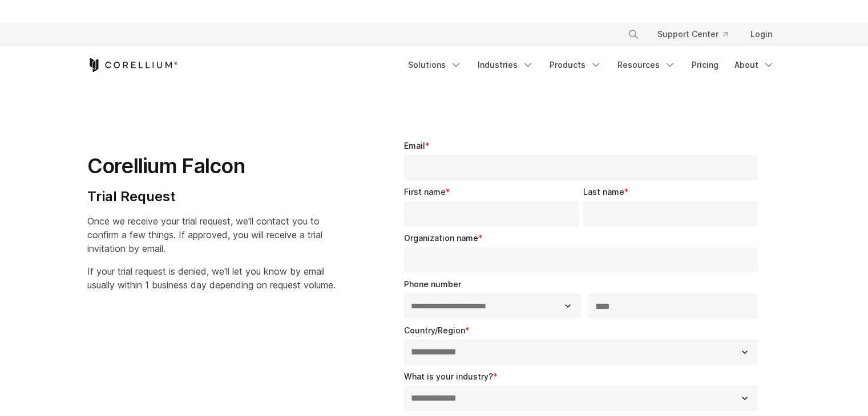 The image size is (868, 416). What do you see at coordinates (634, 34) in the screenshot?
I see `button: Search` at bounding box center [634, 34].